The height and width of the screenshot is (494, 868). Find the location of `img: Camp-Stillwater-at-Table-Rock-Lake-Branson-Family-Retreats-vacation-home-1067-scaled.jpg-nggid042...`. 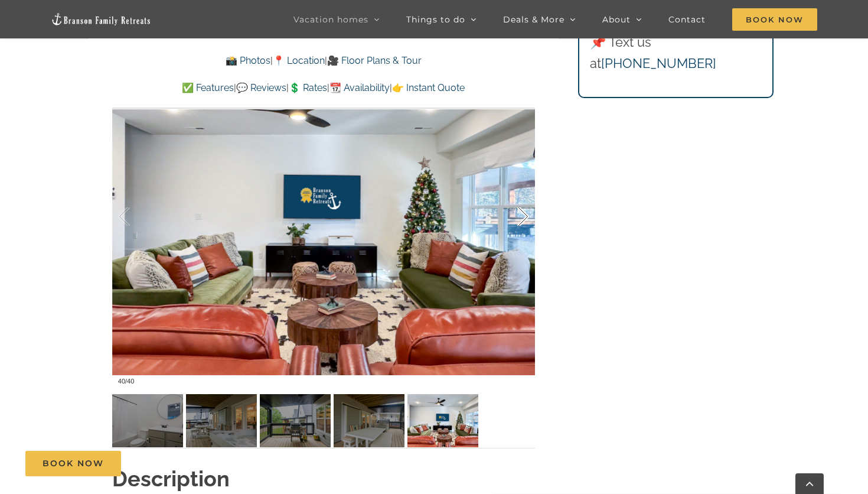

img: Camp-Stillwater-at-Table-Rock-Lake-Branson-Family-Retreats-vacation-home-1067-scaled.jpg-nggid042... is located at coordinates (148, 421).